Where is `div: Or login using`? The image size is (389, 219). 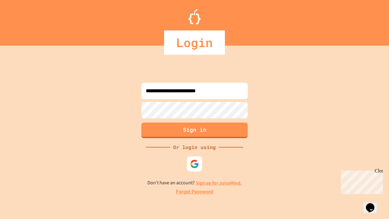
div: Or login using is located at coordinates (194, 147).